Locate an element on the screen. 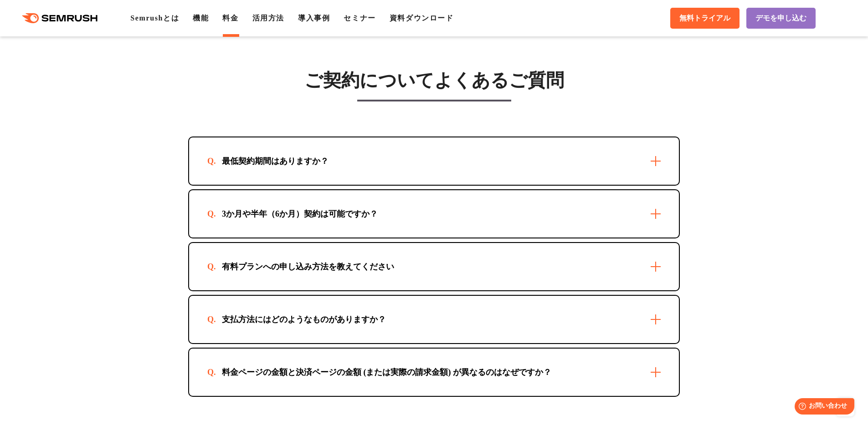 The image size is (868, 430). span: お問い合わせ is located at coordinates (41, 11).